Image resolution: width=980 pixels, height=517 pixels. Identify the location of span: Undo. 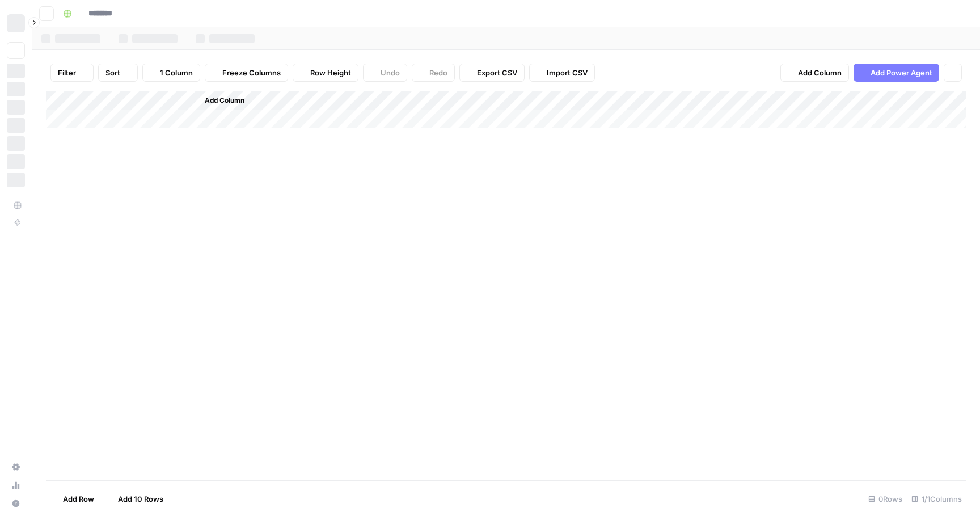
(390, 72).